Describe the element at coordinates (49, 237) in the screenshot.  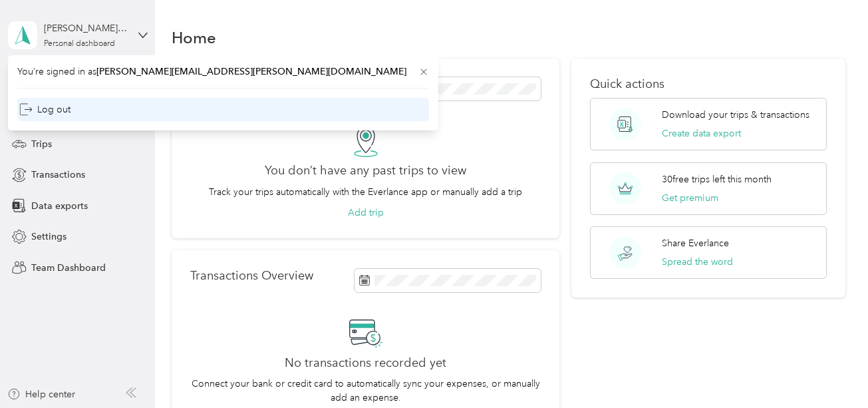
I see `span: Settings` at that location.